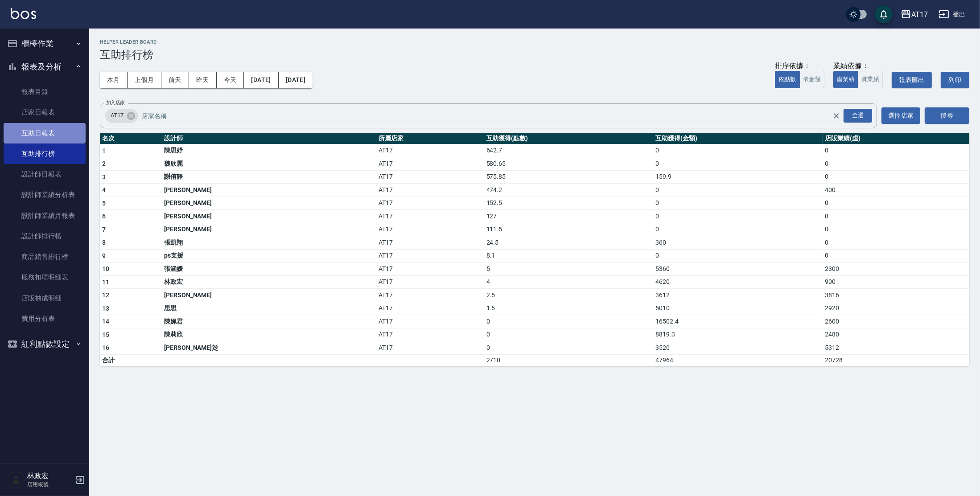  I want to click on td: 張涵媛, so click(269, 269).